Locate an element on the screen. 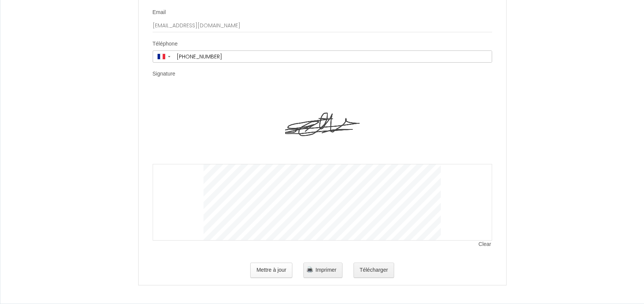  img: printer.png is located at coordinates (310, 270).